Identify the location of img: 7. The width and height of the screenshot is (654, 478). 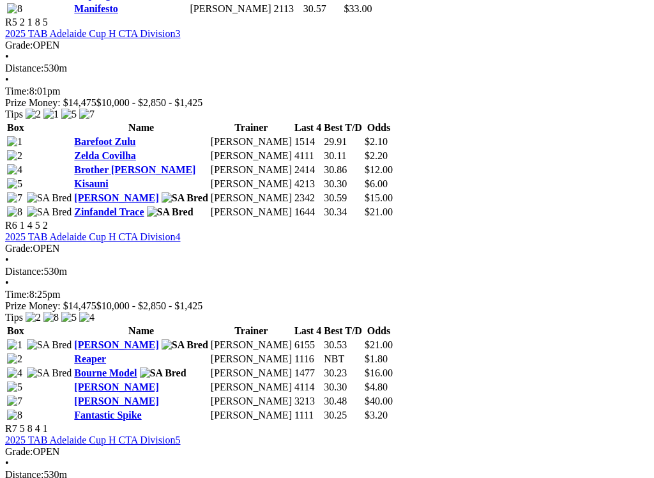
(15, 198).